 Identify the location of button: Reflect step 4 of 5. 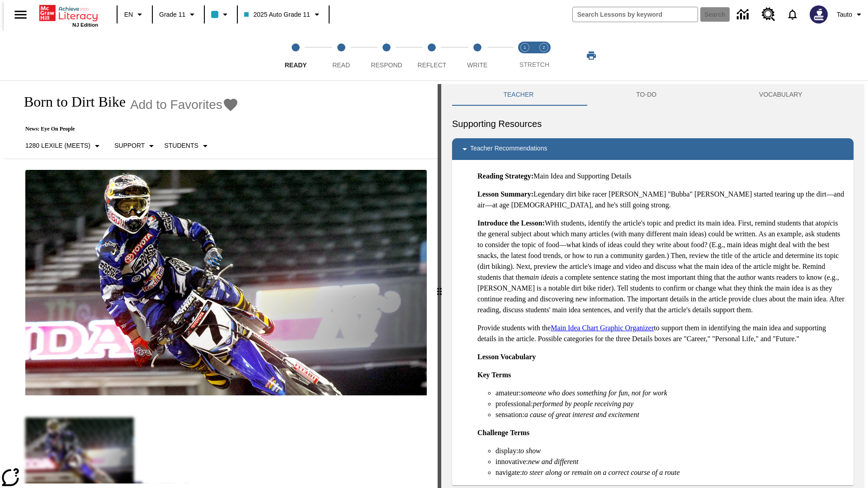
(432, 56).